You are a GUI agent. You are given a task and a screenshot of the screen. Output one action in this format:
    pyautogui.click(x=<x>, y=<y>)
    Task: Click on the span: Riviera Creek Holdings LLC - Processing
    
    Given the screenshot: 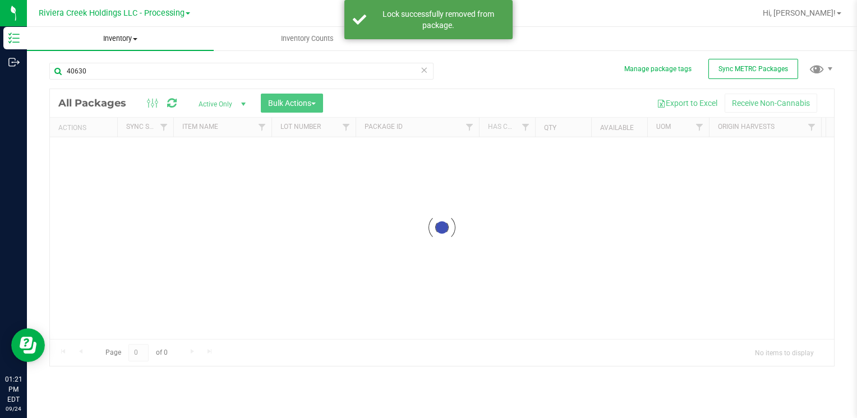 What is the action you would take?
    pyautogui.click(x=112, y=13)
    